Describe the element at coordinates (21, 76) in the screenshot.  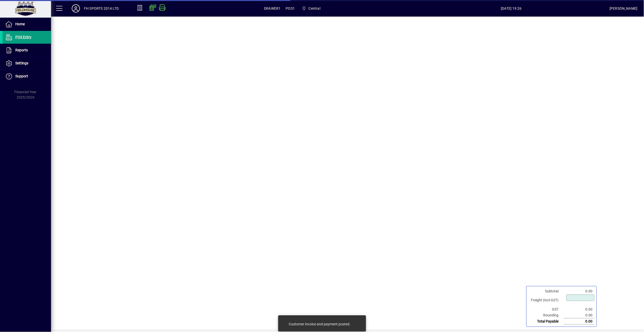
I see `span: Support` at that location.